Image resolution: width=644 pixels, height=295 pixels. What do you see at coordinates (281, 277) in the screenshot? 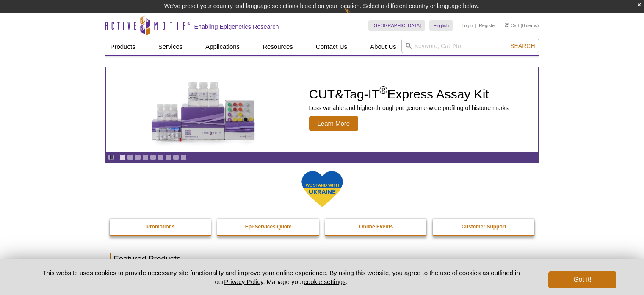
I see `p: This website uses cookies to provide necessary site functionality and improve your online experie...` at bounding box center [281, 277].